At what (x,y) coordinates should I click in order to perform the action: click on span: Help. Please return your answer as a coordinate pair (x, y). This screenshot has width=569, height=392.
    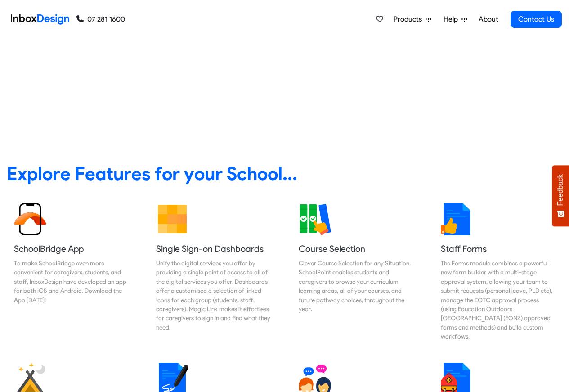
    Looking at the image, I should click on (452, 19).